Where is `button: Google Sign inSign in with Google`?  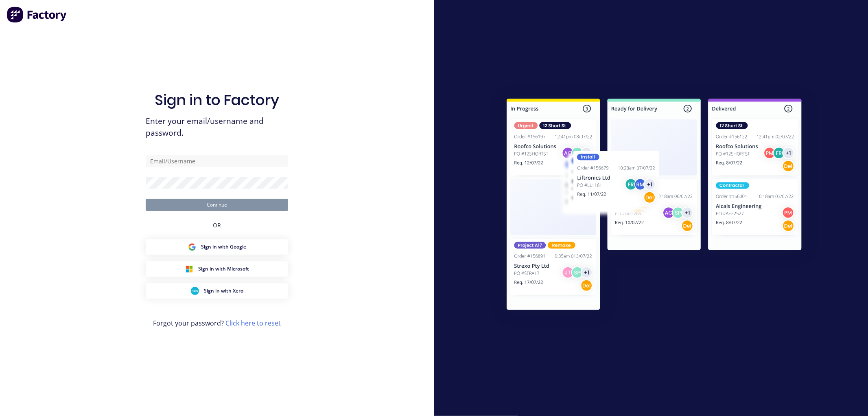 button: Google Sign inSign in with Google is located at coordinates (217, 247).